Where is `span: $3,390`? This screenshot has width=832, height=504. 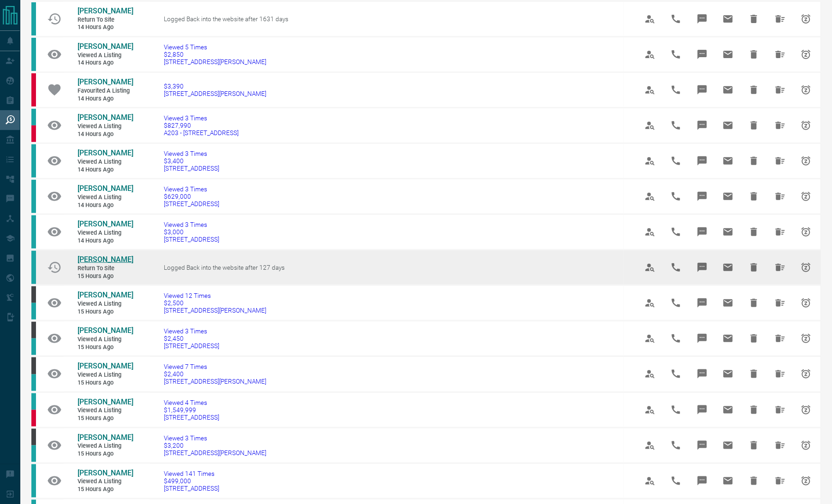
span: $3,390 is located at coordinates (215, 86).